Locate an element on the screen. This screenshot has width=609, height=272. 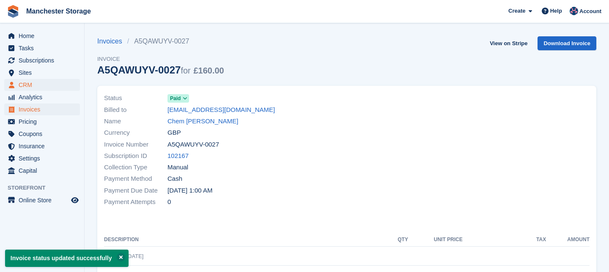
th: Amount is located at coordinates (567, 240).